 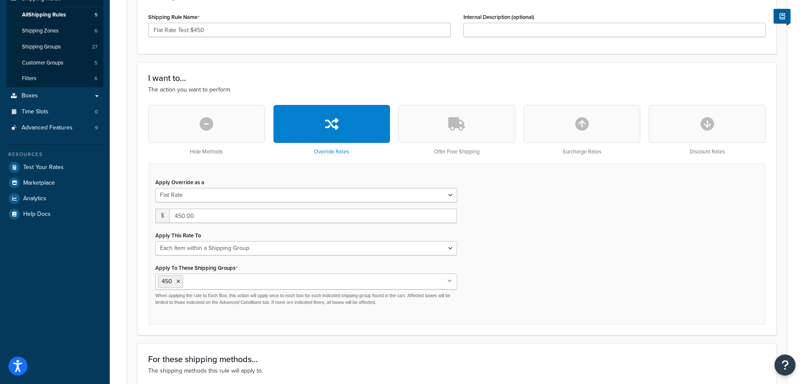 What do you see at coordinates (37, 214) in the screenshot?
I see `span: Help Docs` at bounding box center [37, 214].